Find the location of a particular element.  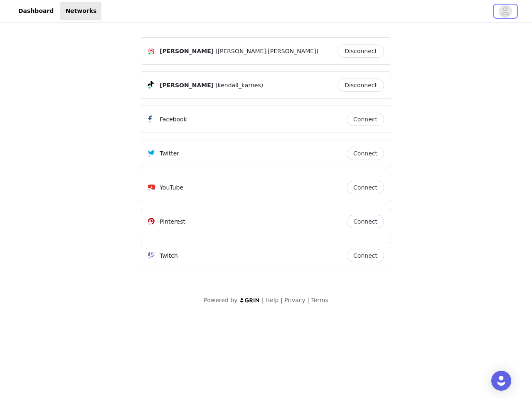

img: Instagram Icon is located at coordinates (152, 51).